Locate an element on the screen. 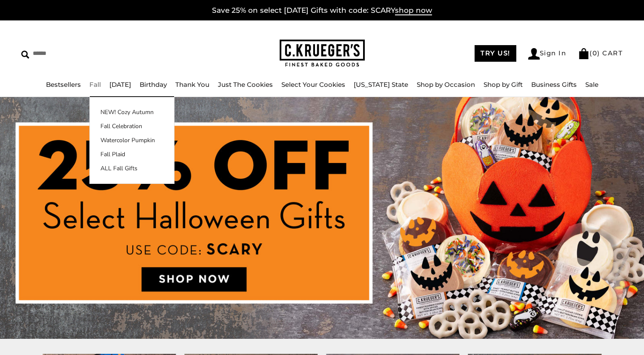 This screenshot has width=644, height=355. a: Just The Cookies is located at coordinates (245, 84).